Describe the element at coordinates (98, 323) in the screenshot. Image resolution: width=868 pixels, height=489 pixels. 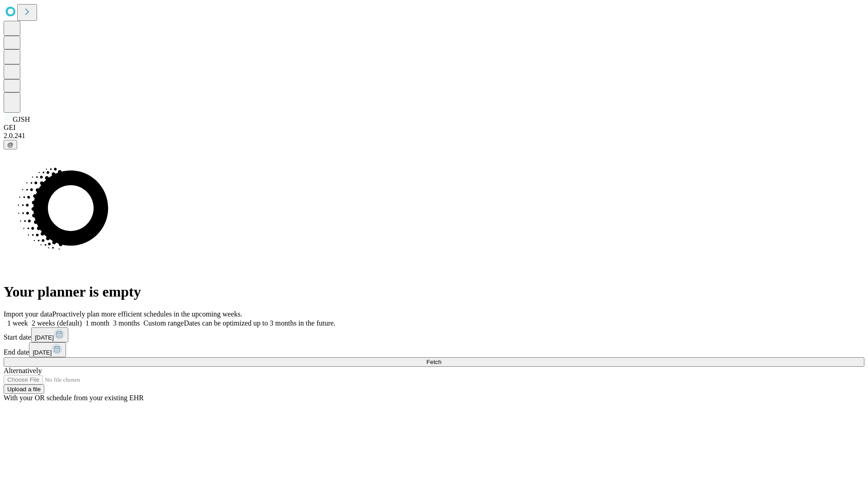
I see `span: 1 month` at that location.